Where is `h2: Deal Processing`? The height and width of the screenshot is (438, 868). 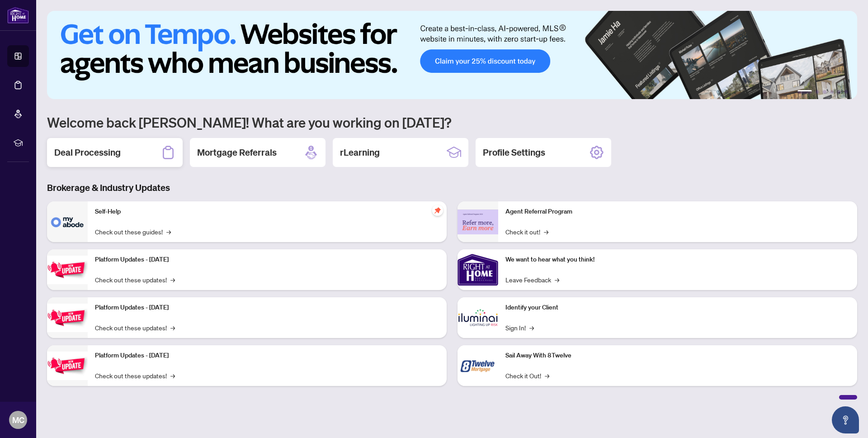 h2: Deal Processing is located at coordinates (88, 153).